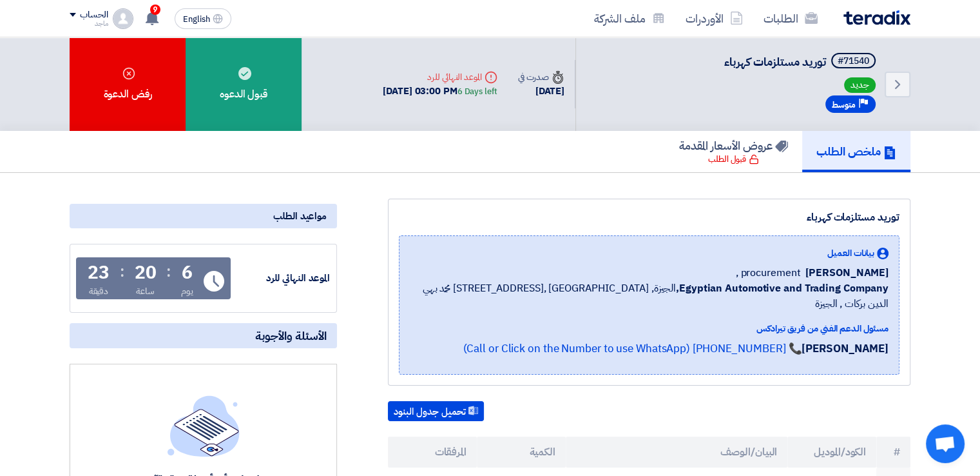 Image resolution: width=980 pixels, height=476 pixels. I want to click on button: English, so click(203, 18).